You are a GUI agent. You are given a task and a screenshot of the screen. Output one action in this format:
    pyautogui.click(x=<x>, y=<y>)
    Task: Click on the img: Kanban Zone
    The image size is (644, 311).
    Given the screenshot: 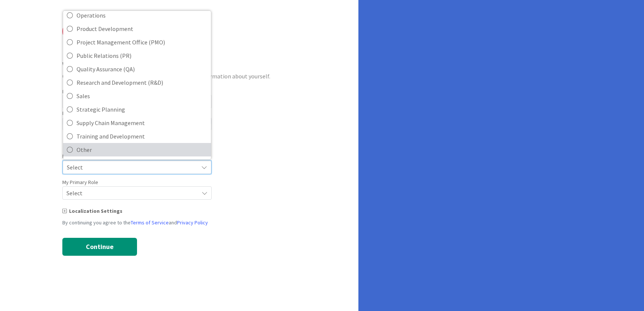 What is the action you would take?
    pyautogui.click(x=98, y=31)
    